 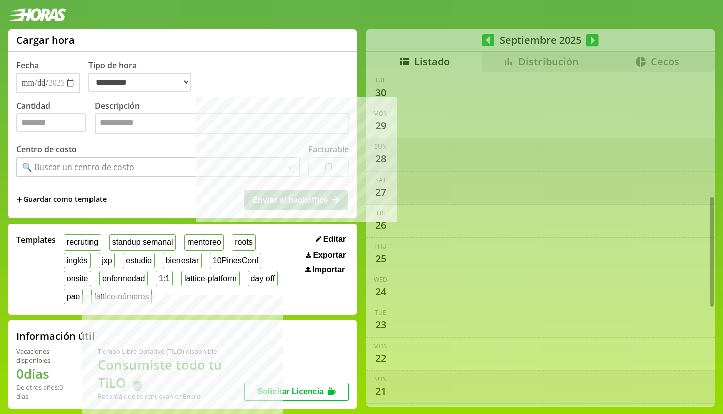 I want to click on b: Enero, so click(x=192, y=396).